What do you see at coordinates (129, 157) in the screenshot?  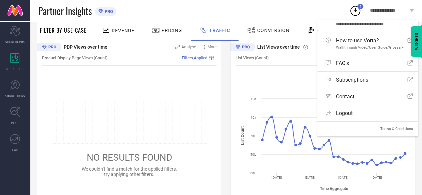 I see `span: NO RESULTS FOUND` at bounding box center [129, 157].